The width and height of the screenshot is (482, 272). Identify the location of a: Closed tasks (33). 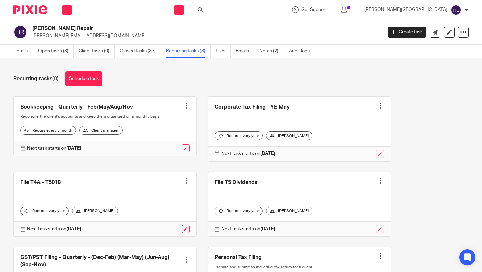
(140, 51).